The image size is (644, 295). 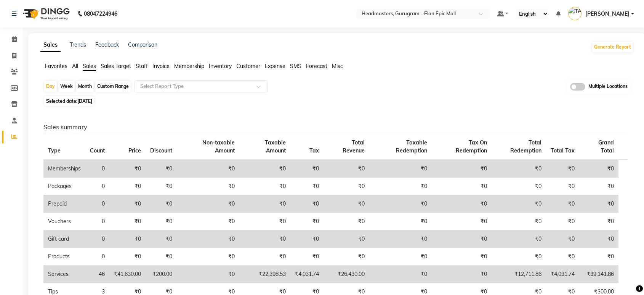 I want to click on span: Invoice, so click(x=161, y=66).